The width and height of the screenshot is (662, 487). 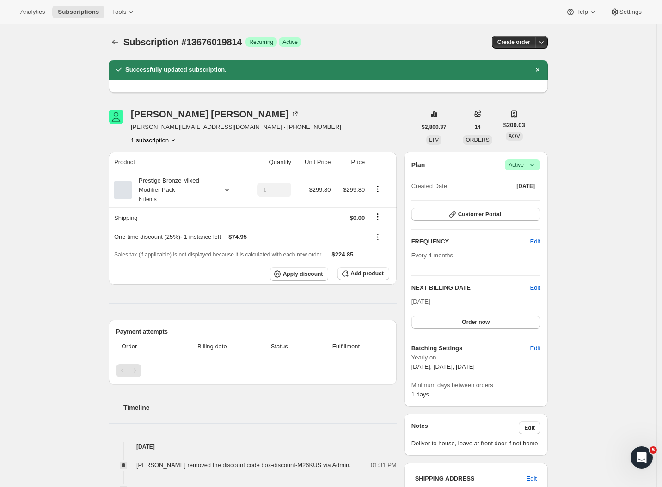 I want to click on span: LTV, so click(x=434, y=140).